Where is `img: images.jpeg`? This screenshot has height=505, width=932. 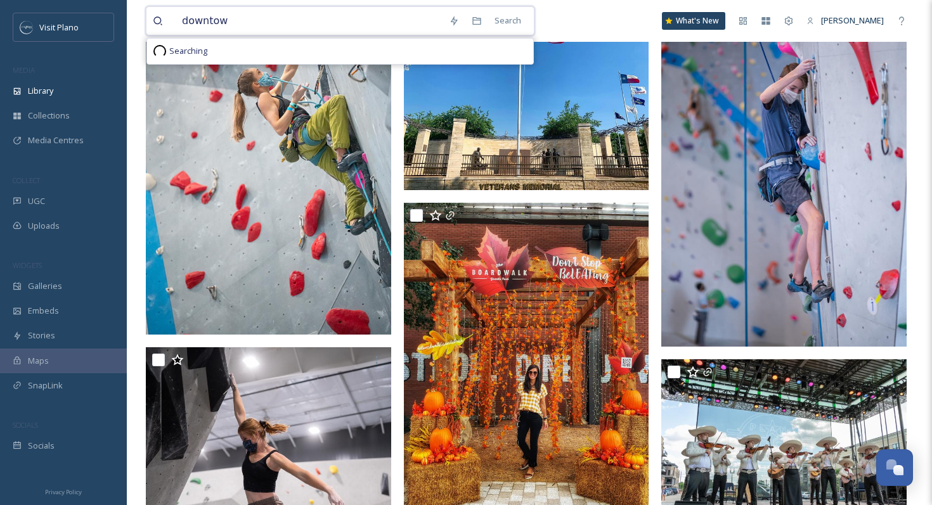 img: images.jpeg is located at coordinates (27, 27).